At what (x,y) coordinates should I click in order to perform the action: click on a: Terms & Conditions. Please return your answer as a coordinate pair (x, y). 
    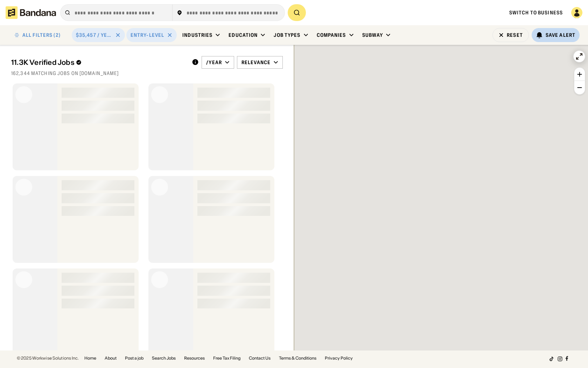
    Looking at the image, I should click on (297, 358).